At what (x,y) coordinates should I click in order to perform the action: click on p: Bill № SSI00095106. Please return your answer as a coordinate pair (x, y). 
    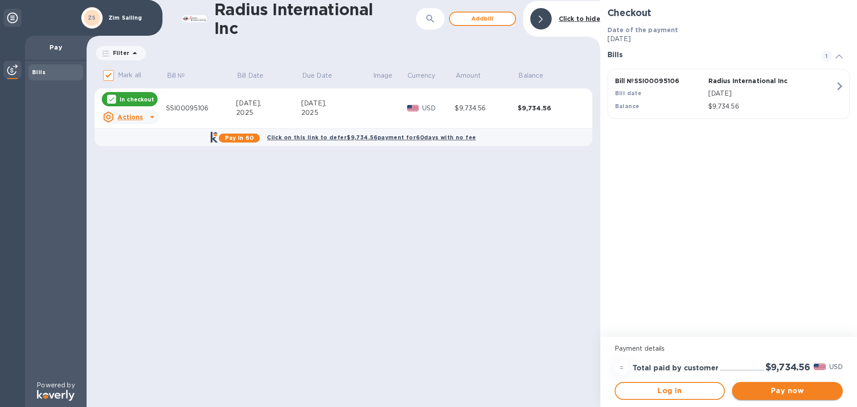
    Looking at the image, I should click on (660, 81).